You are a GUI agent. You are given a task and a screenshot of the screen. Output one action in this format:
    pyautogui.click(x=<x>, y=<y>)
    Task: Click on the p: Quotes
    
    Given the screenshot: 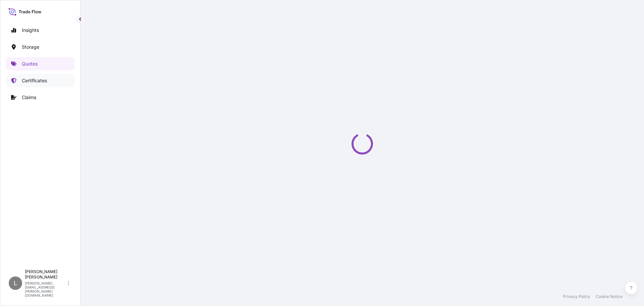 What is the action you would take?
    pyautogui.click(x=30, y=64)
    